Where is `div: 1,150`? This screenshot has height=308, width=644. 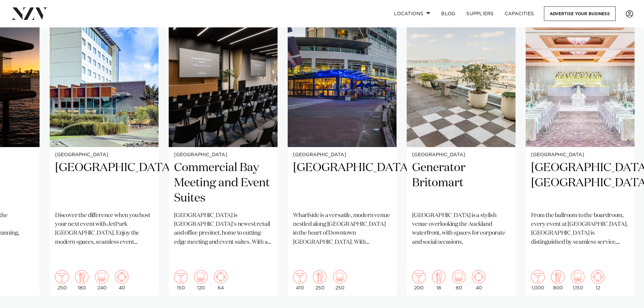 div: 1,150 is located at coordinates (578, 280).